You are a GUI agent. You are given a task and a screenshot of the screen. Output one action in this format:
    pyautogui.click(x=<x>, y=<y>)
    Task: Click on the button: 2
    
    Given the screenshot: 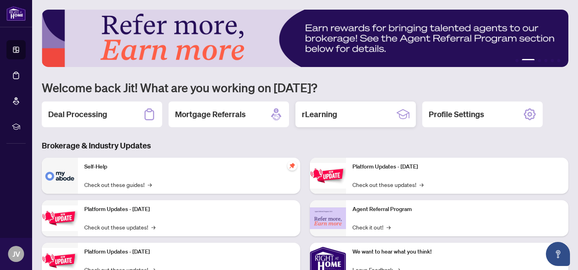 What is the action you would take?
    pyautogui.click(x=528, y=61)
    